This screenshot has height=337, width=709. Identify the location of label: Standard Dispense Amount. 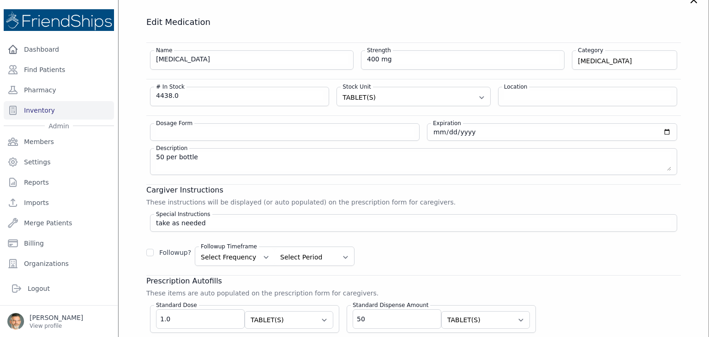
(390, 305).